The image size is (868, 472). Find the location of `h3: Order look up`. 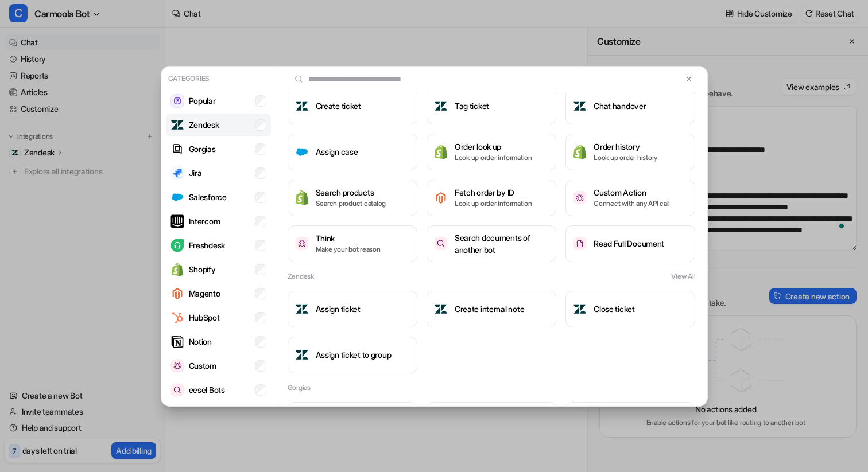

h3: Order look up is located at coordinates (493, 147).